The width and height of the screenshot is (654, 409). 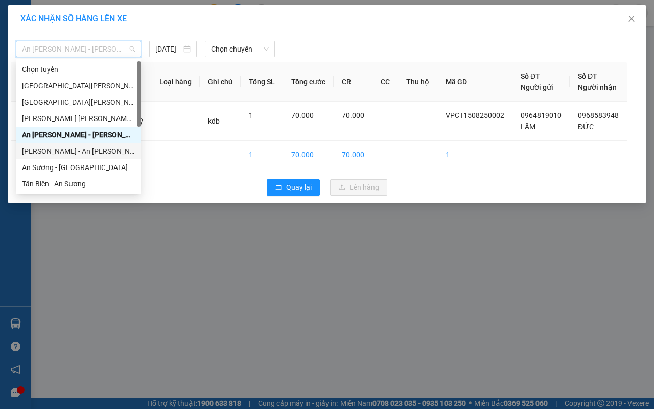 I want to click on div: An Sương - Châu Thành, so click(x=78, y=135).